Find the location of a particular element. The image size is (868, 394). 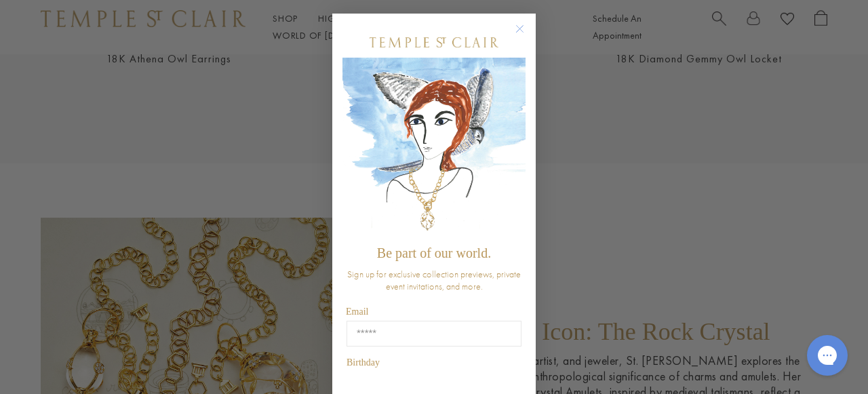

img: c4a9eb12-d91a-4d4a-8ee0-386386f4f338.jpeg is located at coordinates (434, 148).